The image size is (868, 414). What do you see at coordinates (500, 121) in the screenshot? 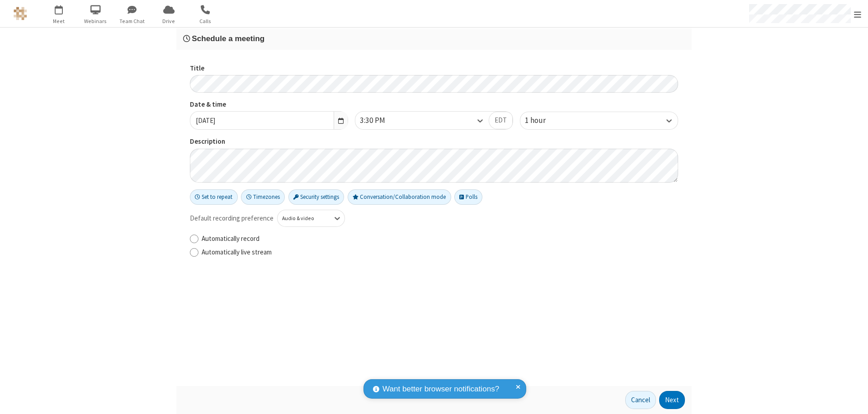
I see `button: EDT` at bounding box center [500, 121].